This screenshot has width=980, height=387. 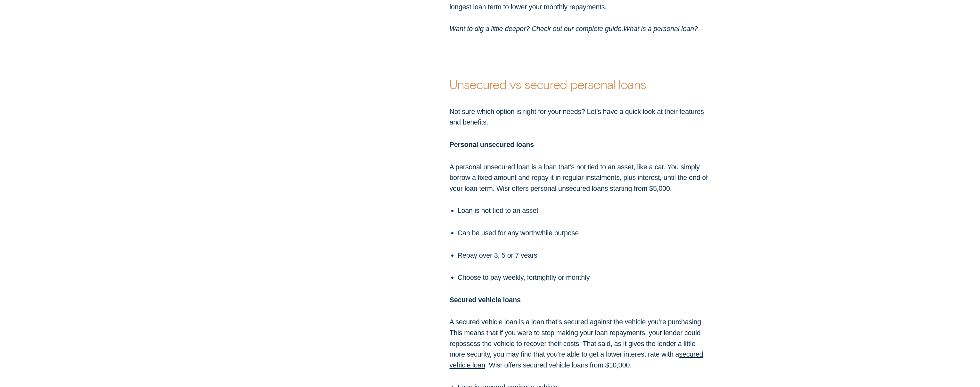 What do you see at coordinates (578, 343) in the screenshot?
I see `p: A secured vehicle loan is a loan that’s secured against the vehicle you’re purchasing. This means...` at bounding box center [578, 343].